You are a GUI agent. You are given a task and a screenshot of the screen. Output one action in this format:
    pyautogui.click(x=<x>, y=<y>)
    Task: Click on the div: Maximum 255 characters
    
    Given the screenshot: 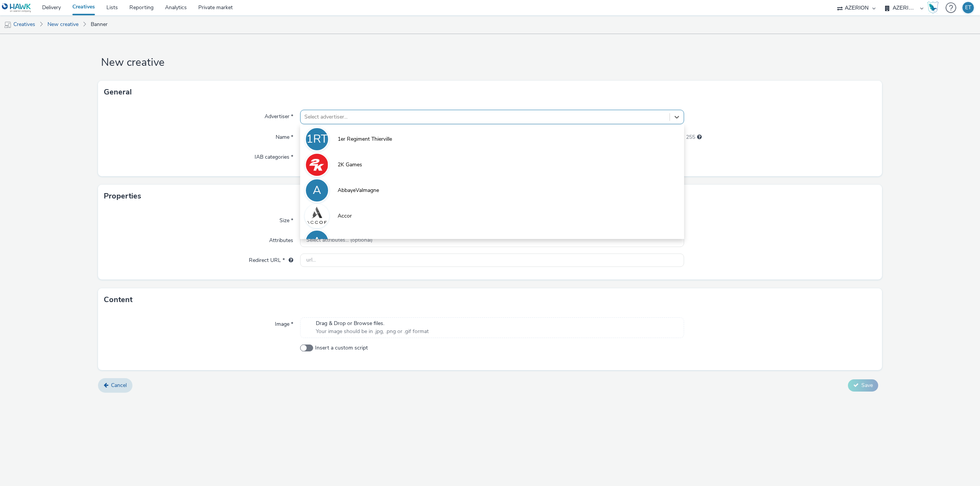 What is the action you would take?
    pyautogui.click(x=699, y=138)
    